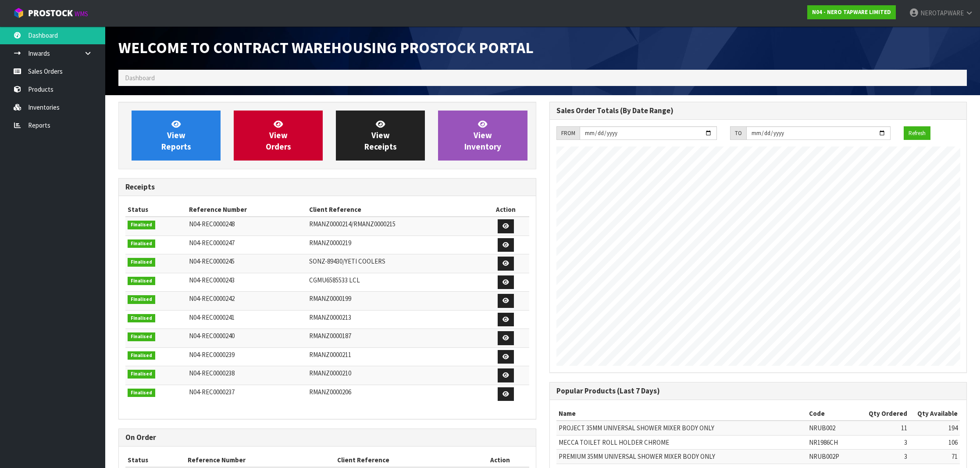 The height and width of the screenshot is (468, 980). Describe the element at coordinates (380, 135) in the screenshot. I see `a: ViewReceipts` at that location.